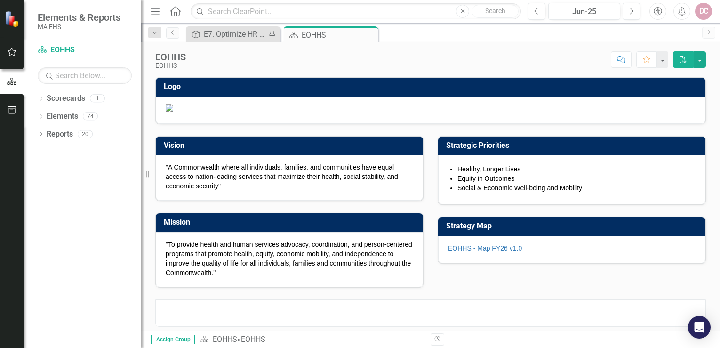 Image resolution: width=720 pixels, height=348 pixels. I want to click on span: Equity in Outcomes, so click(485, 178).